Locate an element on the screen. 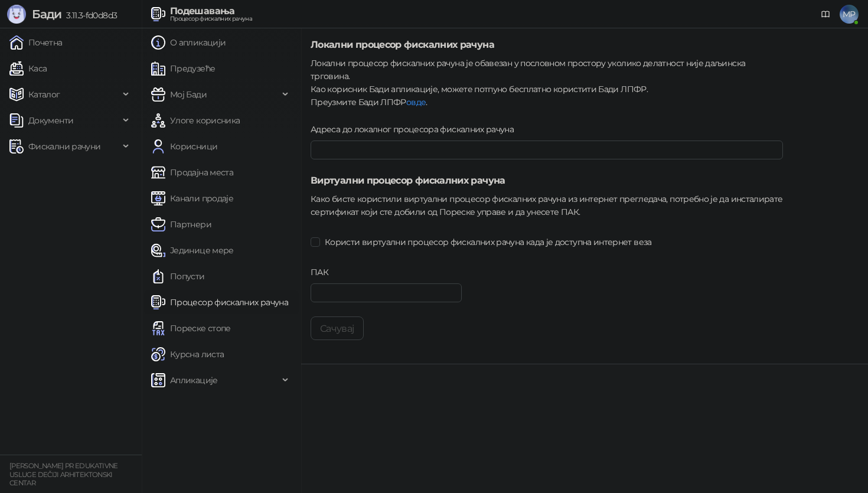  a: Процесор фискалних рачуна is located at coordinates (219, 302).